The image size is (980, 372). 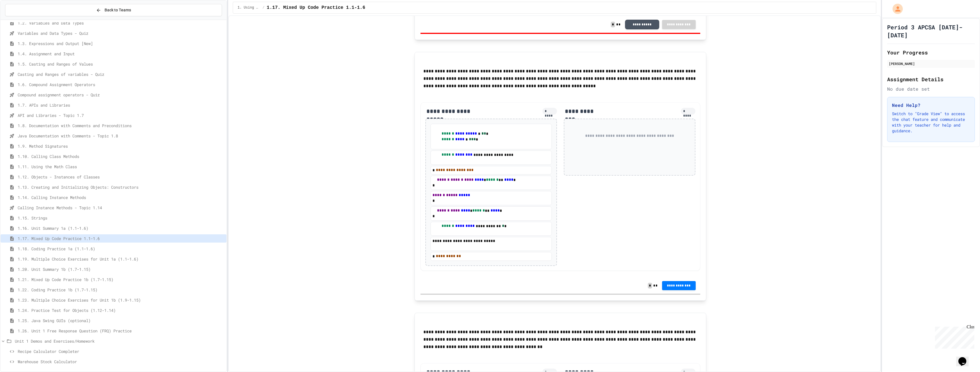 I want to click on span: Compound assignment operators - Quiz, so click(x=121, y=95).